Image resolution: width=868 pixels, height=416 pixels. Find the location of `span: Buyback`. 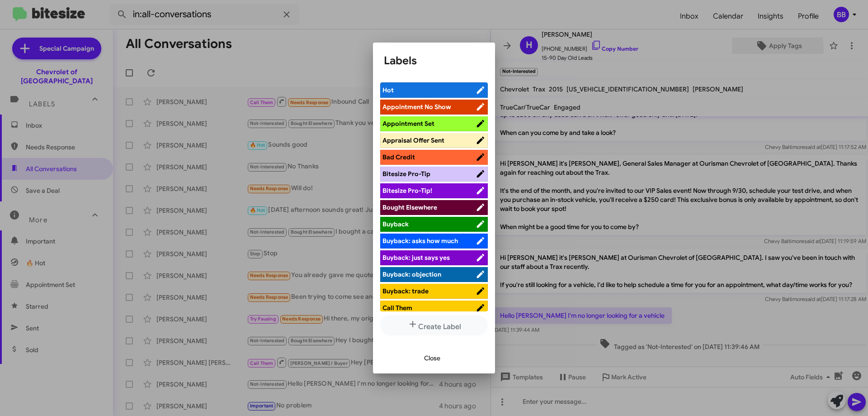

span: Buyback is located at coordinates (395, 224).